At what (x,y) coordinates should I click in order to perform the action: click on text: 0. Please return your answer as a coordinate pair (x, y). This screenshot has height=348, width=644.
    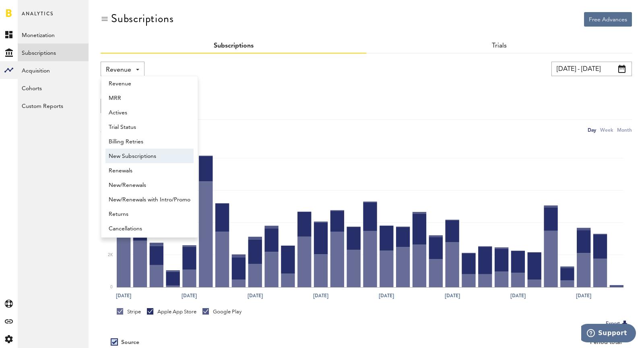
    Looking at the image, I should click on (112, 287).